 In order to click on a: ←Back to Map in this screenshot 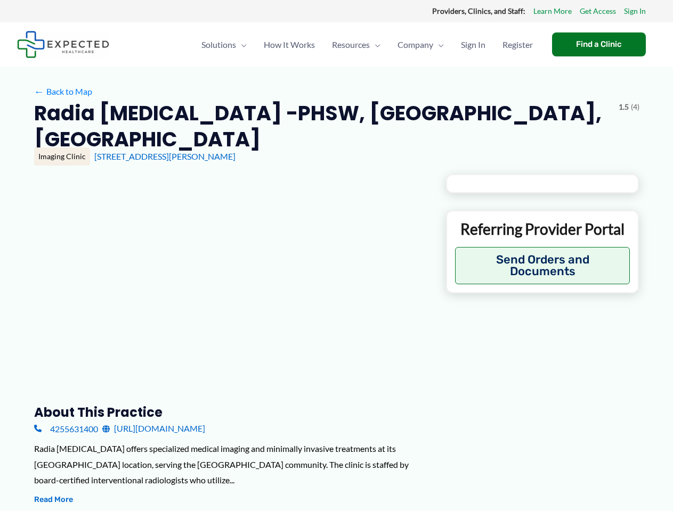, I will do `click(63, 92)`.